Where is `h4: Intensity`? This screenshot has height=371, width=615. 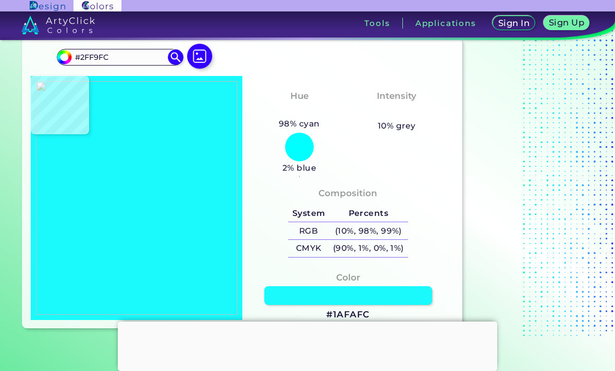
h4: Intensity is located at coordinates (396, 96).